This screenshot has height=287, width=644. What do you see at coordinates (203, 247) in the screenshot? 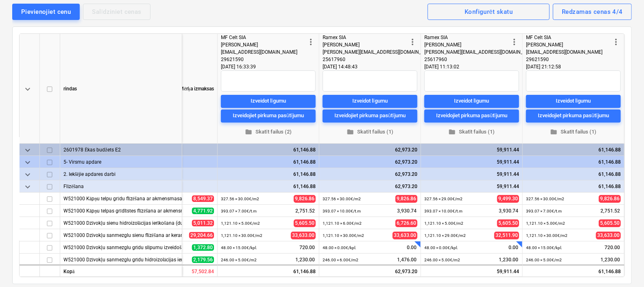
I see `span: 1,372.80` at bounding box center [203, 247].